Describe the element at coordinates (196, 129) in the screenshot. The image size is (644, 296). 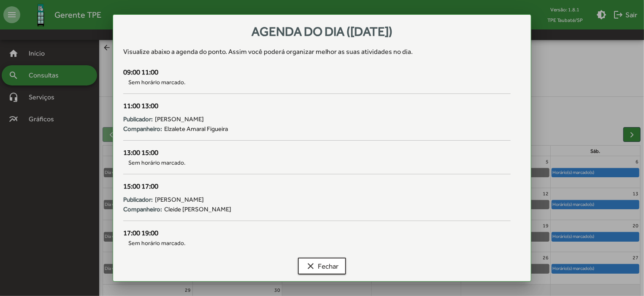
I see `span: Elzalete Amaral Figueira` at that location.